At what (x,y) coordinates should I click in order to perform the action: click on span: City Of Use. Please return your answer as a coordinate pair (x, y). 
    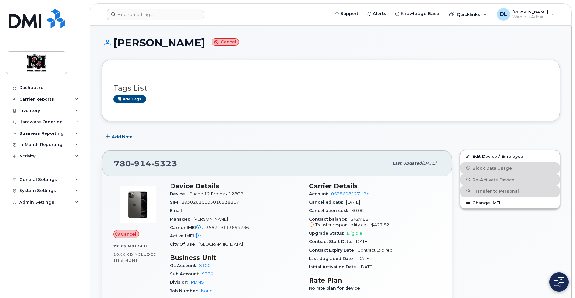
    Looking at the image, I should click on (184, 244).